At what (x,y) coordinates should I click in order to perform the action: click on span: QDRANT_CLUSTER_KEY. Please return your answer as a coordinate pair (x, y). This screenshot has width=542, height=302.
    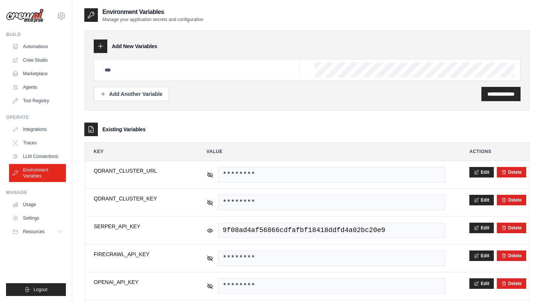
    Looking at the image, I should click on (138, 199).